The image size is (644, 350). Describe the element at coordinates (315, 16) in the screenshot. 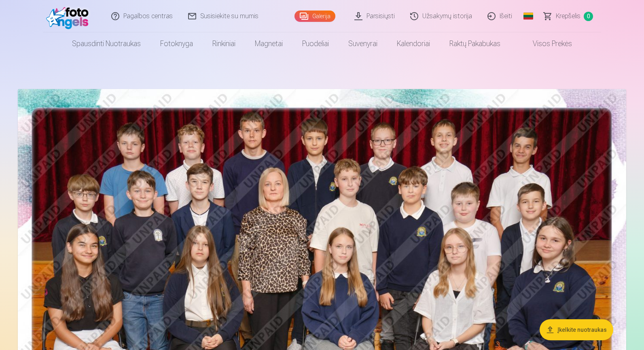

I see `a: Galerija` at that location.